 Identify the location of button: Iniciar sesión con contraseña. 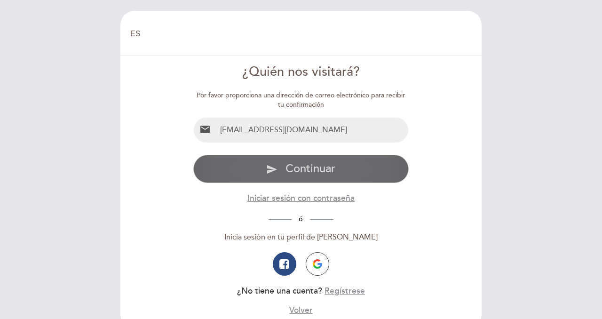
(301, 198).